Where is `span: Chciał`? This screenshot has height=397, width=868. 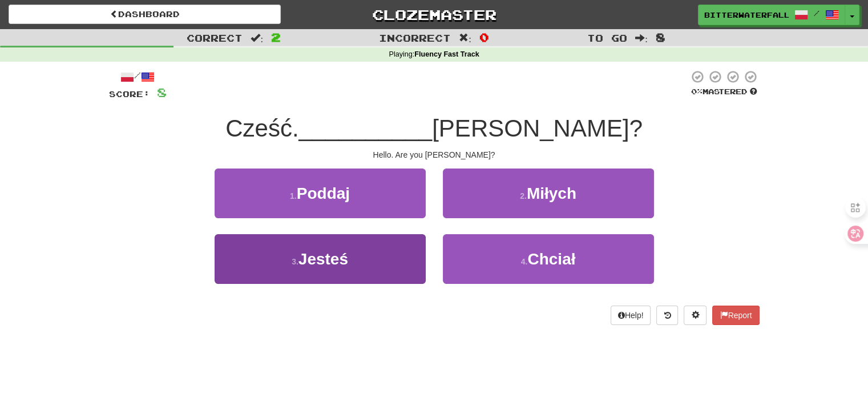 span: Chciał is located at coordinates (551, 259).